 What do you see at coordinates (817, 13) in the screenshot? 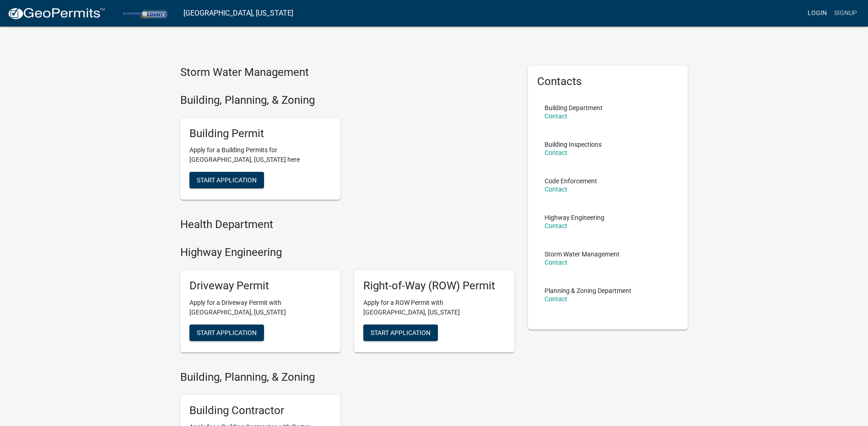
I see `a: Login` at bounding box center [817, 13].